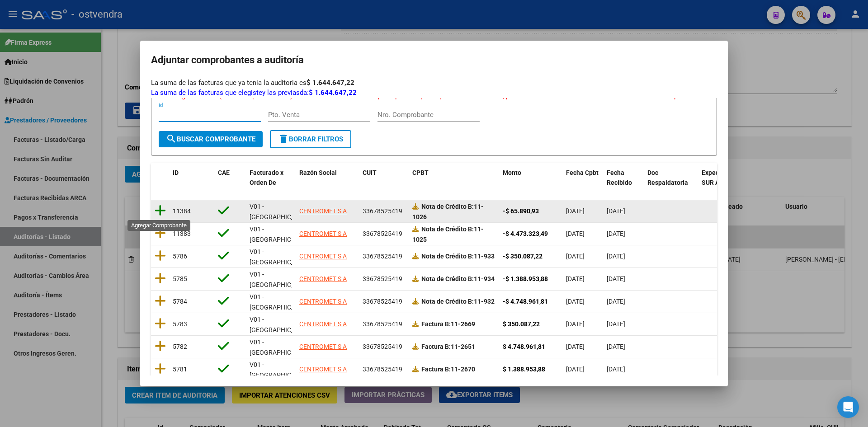  What do you see at coordinates (448, 324) in the screenshot?
I see `strong: 11-2669` at bounding box center [448, 324].